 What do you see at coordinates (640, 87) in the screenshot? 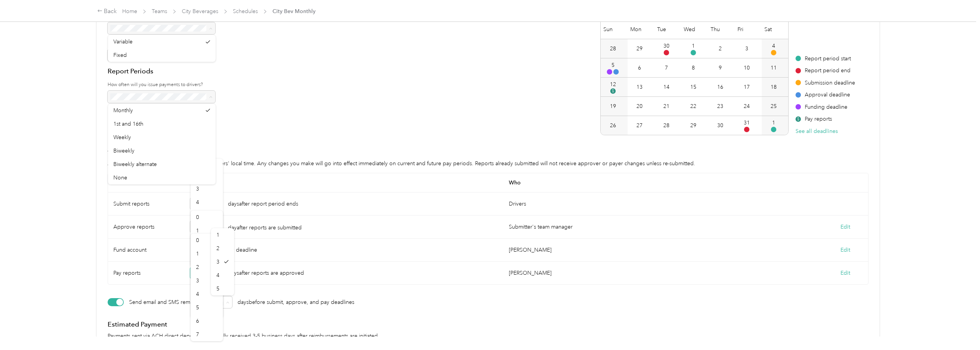
I see `div: 13` at bounding box center [640, 87].